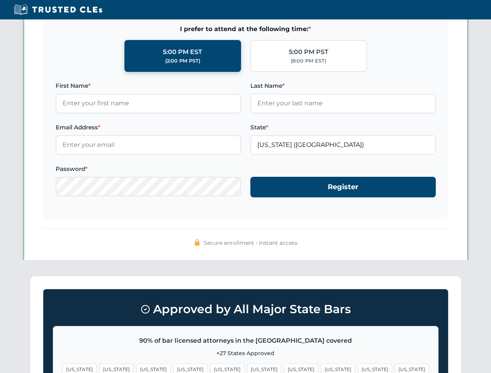 This screenshot has width=491, height=373. Describe the element at coordinates (309, 52) in the screenshot. I see `div: 5:00 PM PST` at that location.